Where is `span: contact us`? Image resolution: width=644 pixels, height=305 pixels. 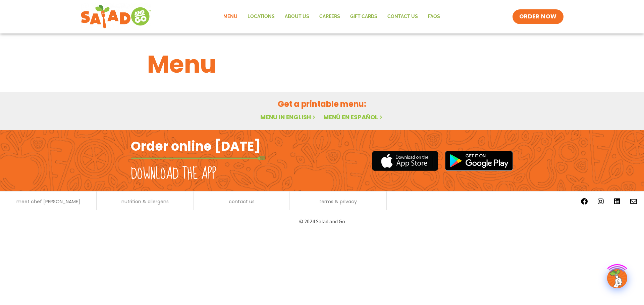 span: contact us is located at coordinates (242, 202).